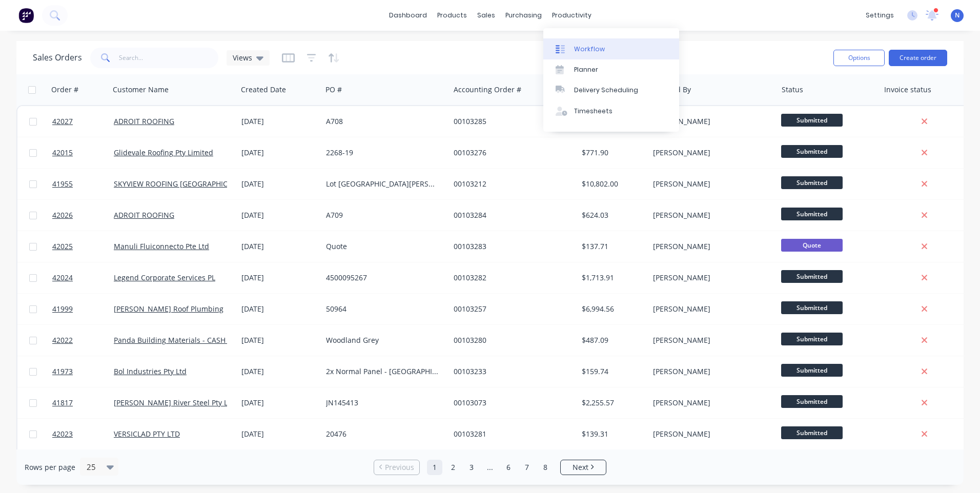 Image resolution: width=980 pixels, height=493 pixels. Describe the element at coordinates (454, 467) in the screenshot. I see `a: Page 2` at that location.